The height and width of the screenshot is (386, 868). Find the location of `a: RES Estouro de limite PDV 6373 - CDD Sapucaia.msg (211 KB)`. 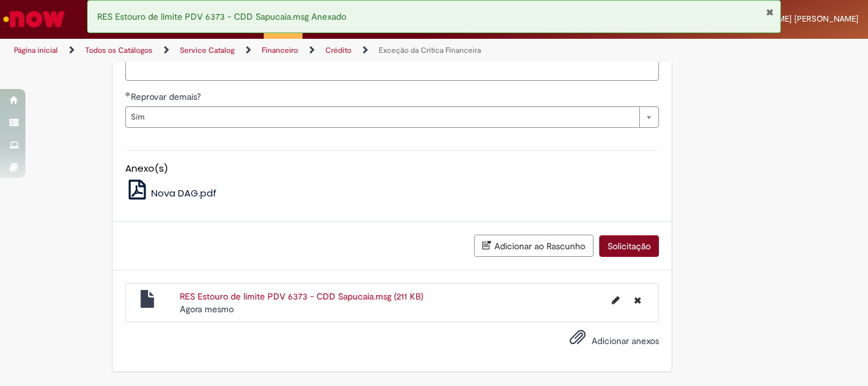

a: RES Estouro de limite PDV 6373 - CDD Sapucaia.msg (211 KB) is located at coordinates (301, 296).